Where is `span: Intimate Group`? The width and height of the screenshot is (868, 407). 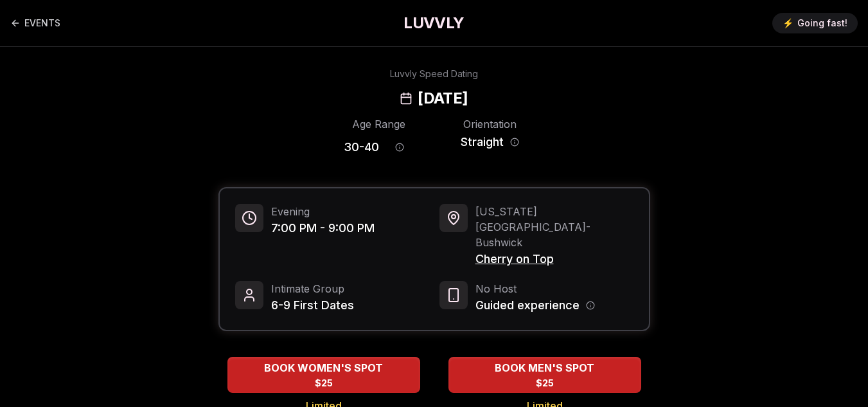 span: Intimate Group is located at coordinates (312, 288).